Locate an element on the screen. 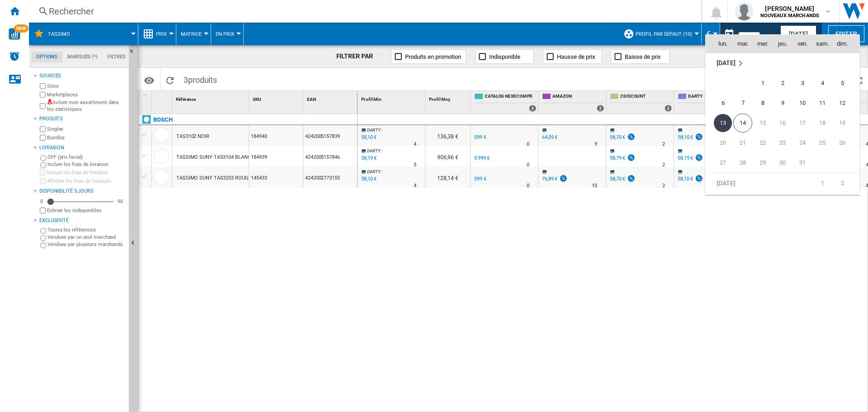 The width and height of the screenshot is (868, 412). td: Sunday October 5 2025 is located at coordinates (846, 83).